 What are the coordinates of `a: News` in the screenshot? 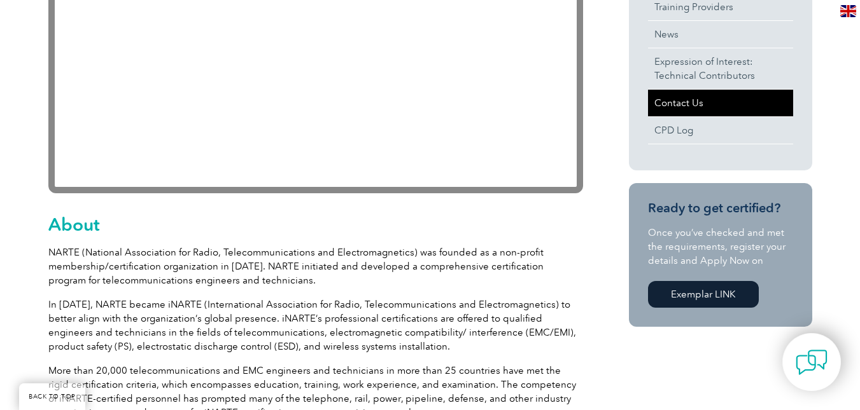 It's located at (720, 34).